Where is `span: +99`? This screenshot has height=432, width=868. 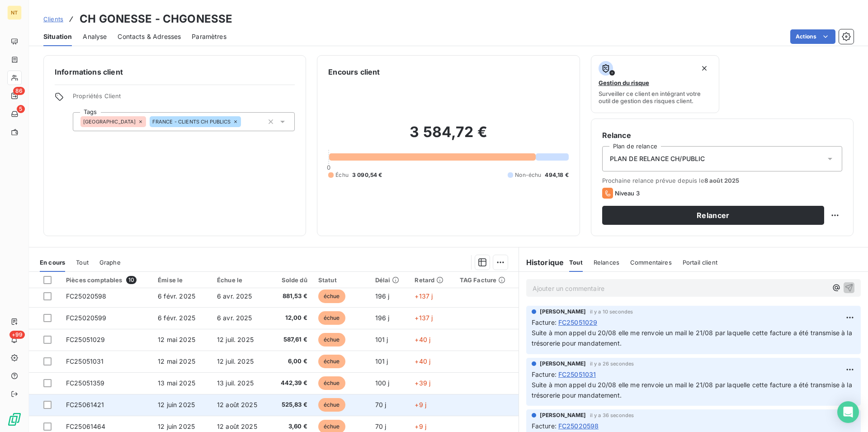 span: +99 is located at coordinates (17, 335).